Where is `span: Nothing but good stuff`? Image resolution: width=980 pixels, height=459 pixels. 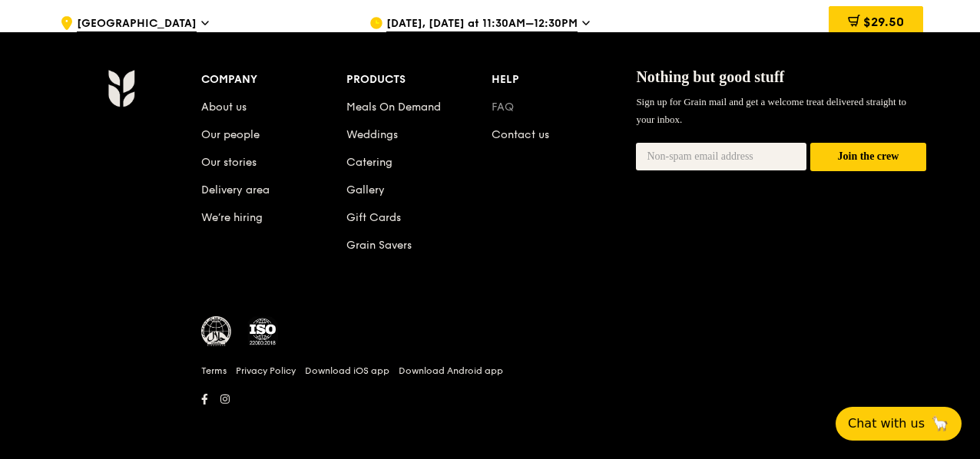
span: Nothing but good stuff is located at coordinates (710, 77).